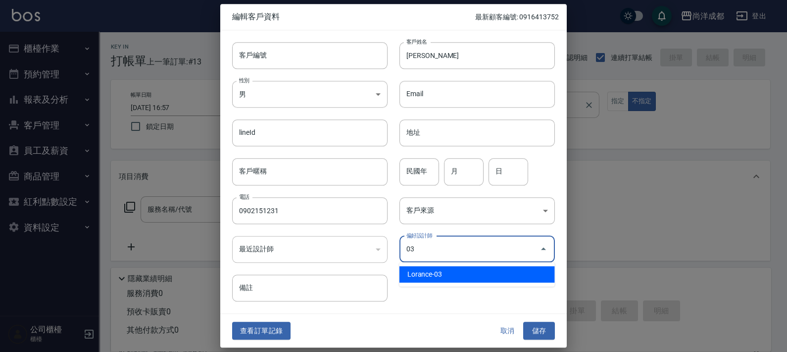 This screenshot has width=787, height=352. Describe the element at coordinates (244, 80) in the screenshot. I see `label: 性別` at that location.